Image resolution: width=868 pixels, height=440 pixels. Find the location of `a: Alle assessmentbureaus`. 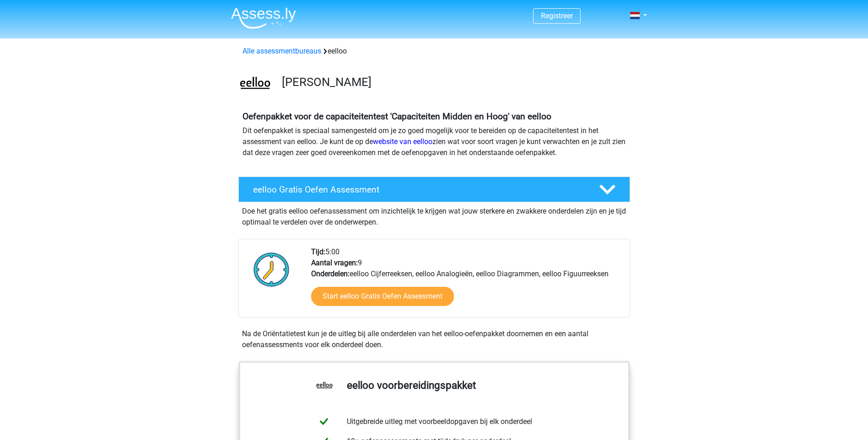

a: Alle assessmentbureaus is located at coordinates (282, 51).